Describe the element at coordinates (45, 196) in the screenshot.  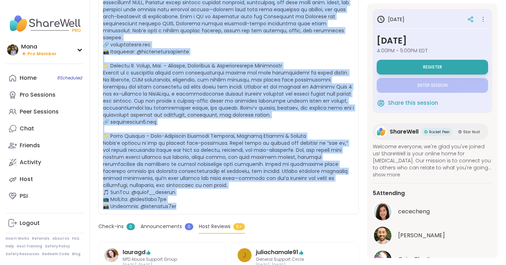
I see `a: PSI` at that location.